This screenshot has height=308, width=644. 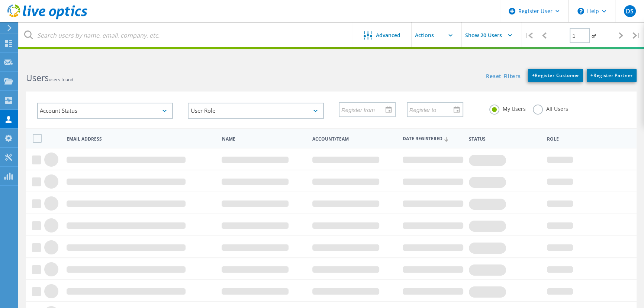 What do you see at coordinates (586, 139) in the screenshot?
I see `span: Role` at bounding box center [586, 139].